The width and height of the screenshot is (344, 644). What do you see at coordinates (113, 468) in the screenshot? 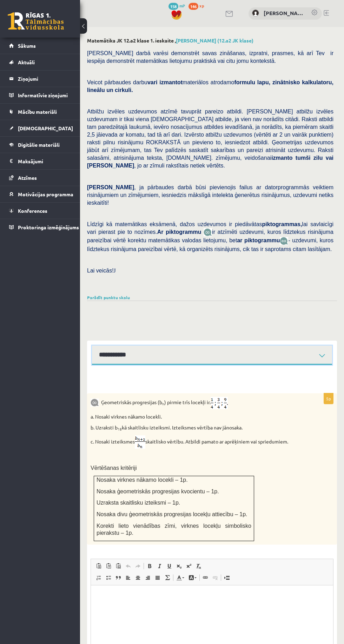
I see `span: Vērtēšanas kritēriji` at bounding box center [113, 468].